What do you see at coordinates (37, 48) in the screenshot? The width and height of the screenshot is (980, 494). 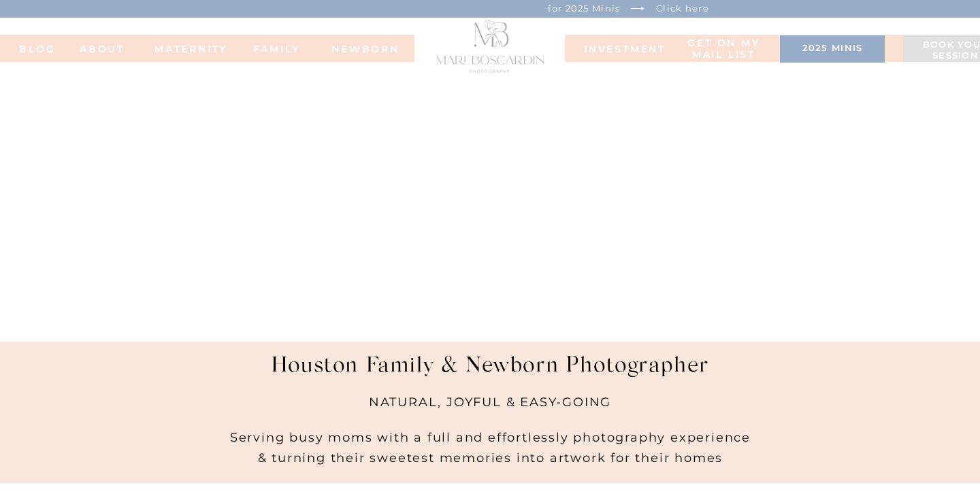 I see `a: BLOG` at bounding box center [37, 48].